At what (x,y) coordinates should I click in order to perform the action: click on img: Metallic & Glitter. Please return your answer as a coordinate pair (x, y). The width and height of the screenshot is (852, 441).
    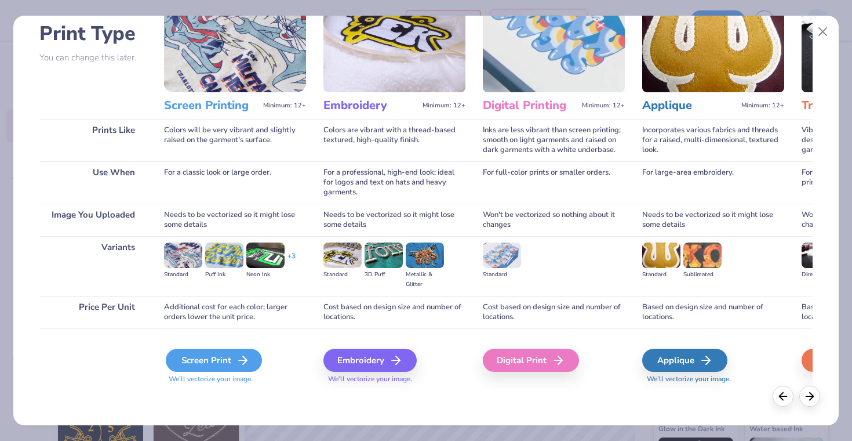
    Looking at the image, I should click on (425, 255).